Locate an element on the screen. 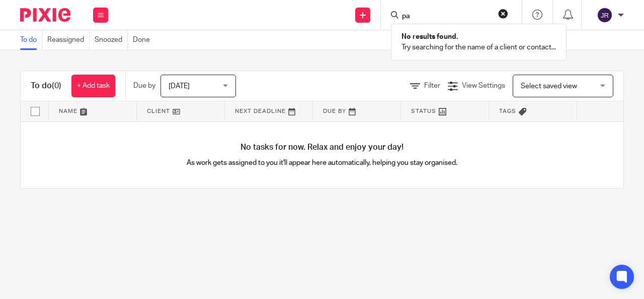 The image size is (644, 299). span: Filter is located at coordinates (432, 86).